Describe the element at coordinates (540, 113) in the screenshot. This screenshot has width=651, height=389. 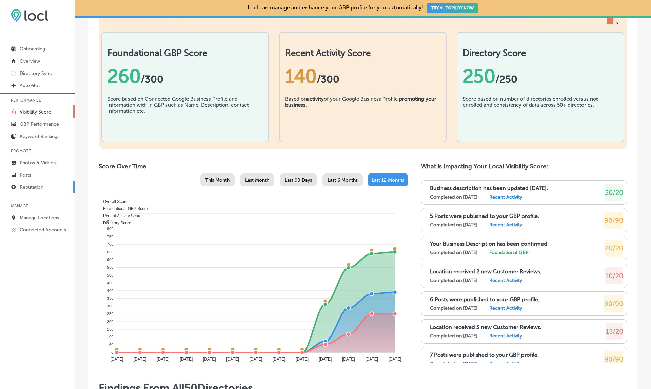
I see `div: Score based on number of directories enrolled versus not enrolled and consistency of data across ...` at that location.